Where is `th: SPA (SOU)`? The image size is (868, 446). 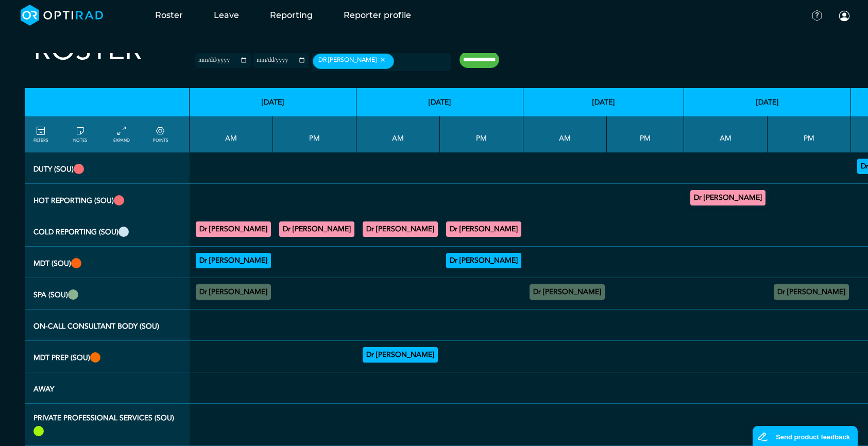 th: SPA (SOU) is located at coordinates (108, 294).